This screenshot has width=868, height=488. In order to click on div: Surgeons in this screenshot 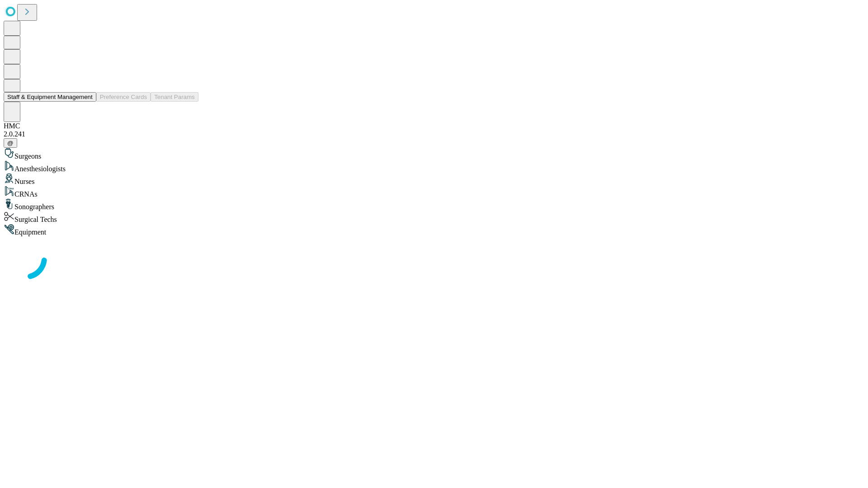, I will do `click(434, 154)`.